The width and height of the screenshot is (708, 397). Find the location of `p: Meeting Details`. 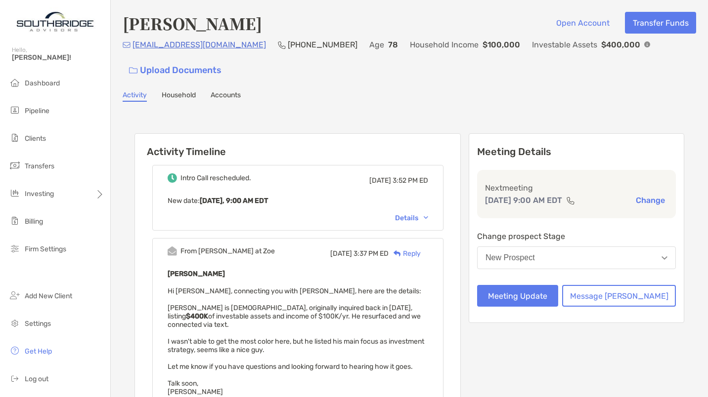

p: Meeting Details is located at coordinates (576, 152).